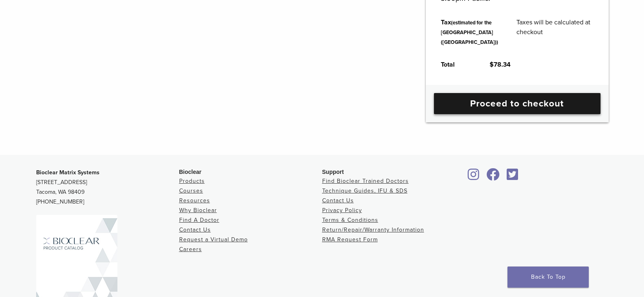 This screenshot has width=644, height=297. I want to click on th: Total, so click(456, 65).